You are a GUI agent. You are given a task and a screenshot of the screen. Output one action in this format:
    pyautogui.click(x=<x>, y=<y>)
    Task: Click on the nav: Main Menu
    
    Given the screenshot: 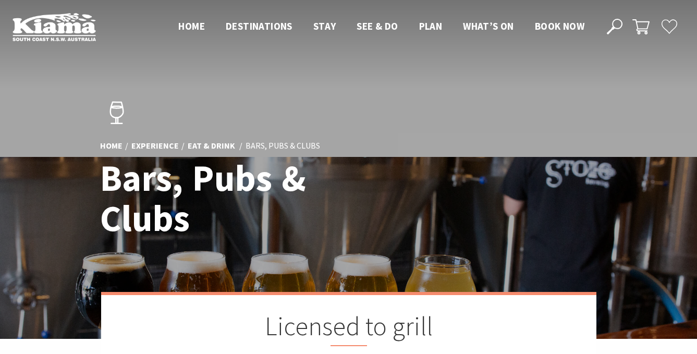 What is the action you would take?
    pyautogui.click(x=381, y=27)
    